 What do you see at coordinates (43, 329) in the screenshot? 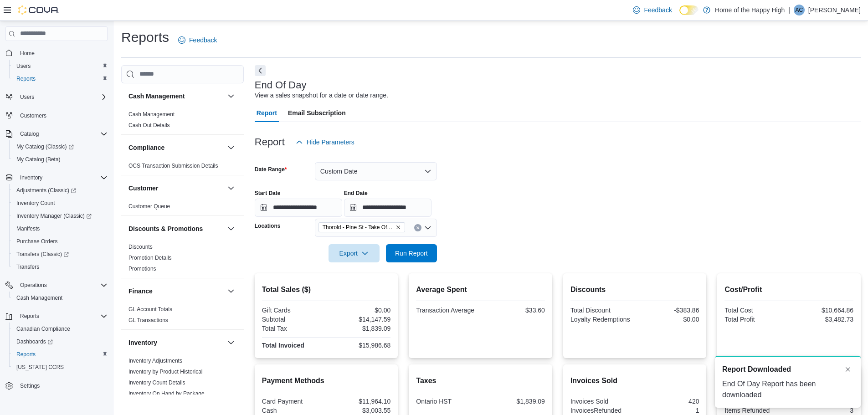
I see `a: Canadian Compliance` at bounding box center [43, 329].